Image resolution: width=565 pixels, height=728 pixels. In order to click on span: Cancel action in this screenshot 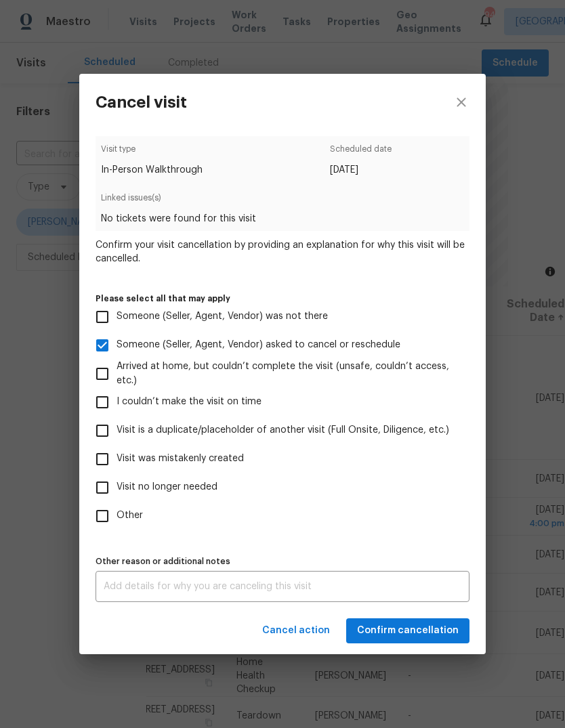, I will do `click(296, 630)`.